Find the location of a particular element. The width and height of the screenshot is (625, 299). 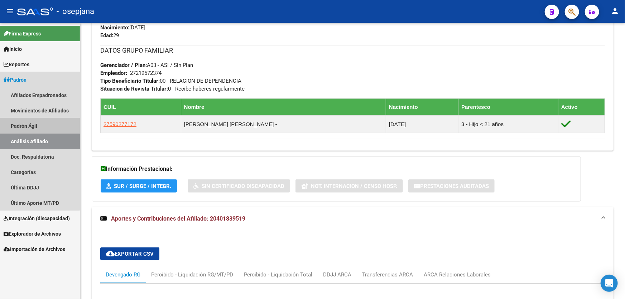

span: Aportes y Contribuciones del Afiliado: 20401839519 is located at coordinates (178, 218).